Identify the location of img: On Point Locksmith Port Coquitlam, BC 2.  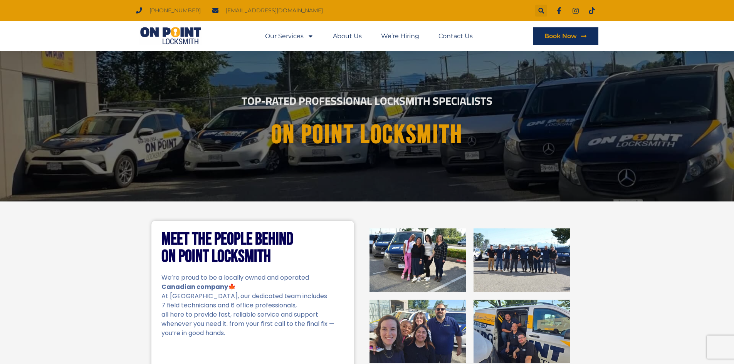
(522, 260).